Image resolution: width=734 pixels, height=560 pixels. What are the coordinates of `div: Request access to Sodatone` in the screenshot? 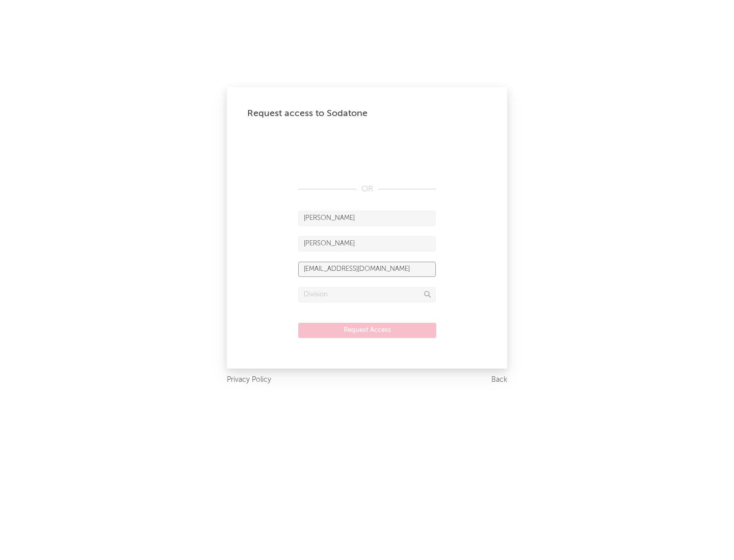 It's located at (367, 113).